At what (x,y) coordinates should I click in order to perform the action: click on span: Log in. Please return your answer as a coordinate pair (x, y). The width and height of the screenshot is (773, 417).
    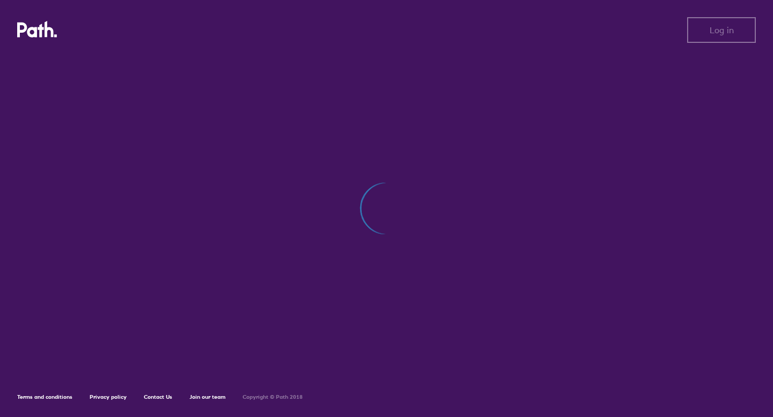
    Looking at the image, I should click on (721, 30).